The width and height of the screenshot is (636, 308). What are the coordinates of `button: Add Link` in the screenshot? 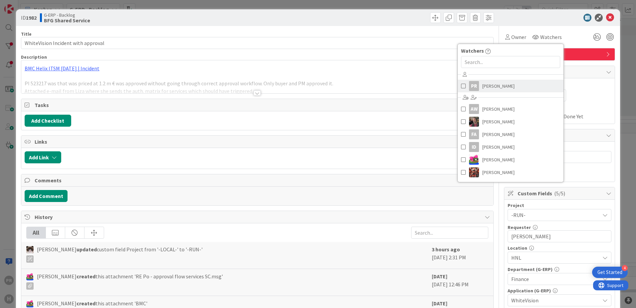 It's located at (43, 157).